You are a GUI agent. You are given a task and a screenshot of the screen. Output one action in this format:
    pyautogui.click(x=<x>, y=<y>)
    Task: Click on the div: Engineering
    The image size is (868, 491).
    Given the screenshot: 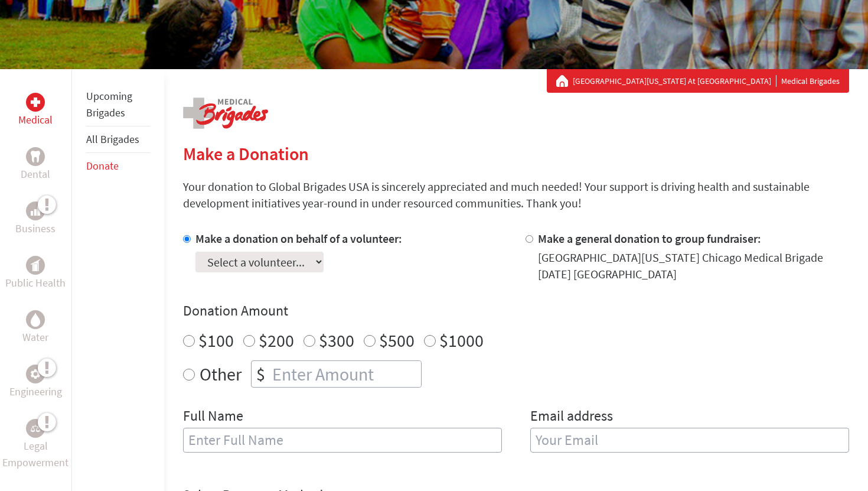 What is the action you would take?
    pyautogui.click(x=35, y=374)
    